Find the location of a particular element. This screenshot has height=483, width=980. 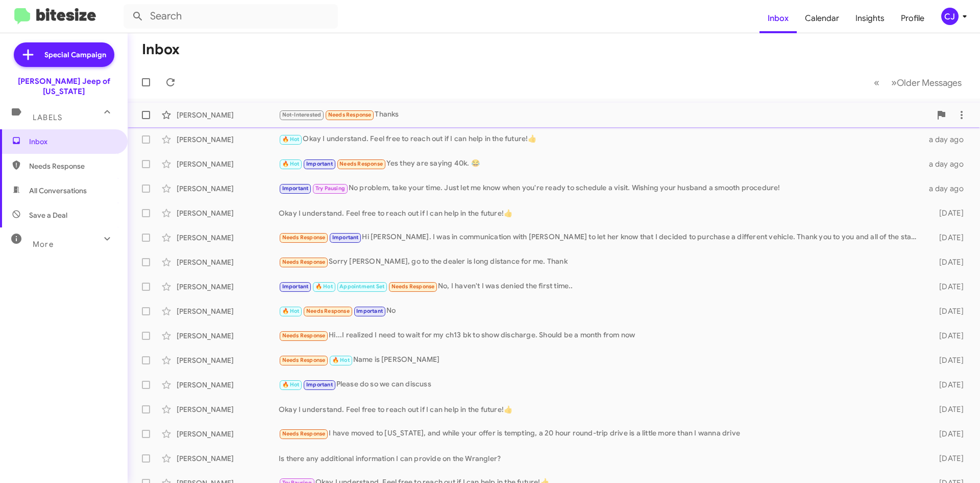

button: CJ is located at coordinates (950, 17).